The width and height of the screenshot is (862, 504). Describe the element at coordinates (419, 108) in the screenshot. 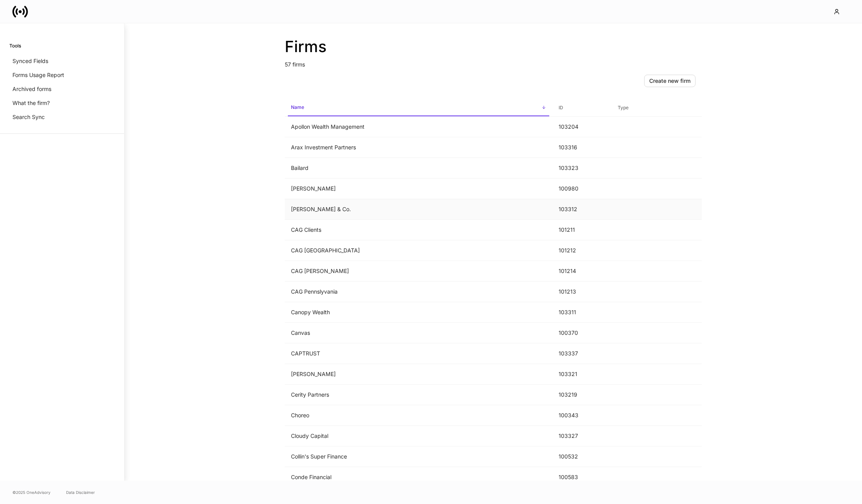

I see `span: Name` at that location.